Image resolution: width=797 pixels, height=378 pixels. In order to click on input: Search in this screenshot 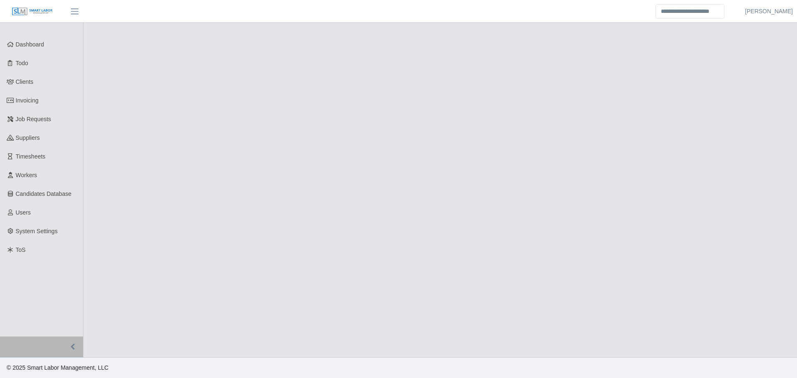, I will do `click(690, 11)`.